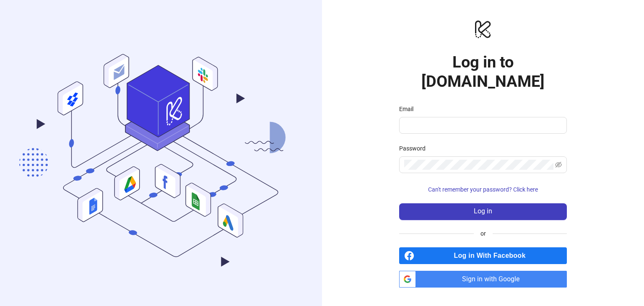 This screenshot has width=644, height=306. What do you see at coordinates (479, 165) in the screenshot?
I see `input: Password` at bounding box center [479, 165].